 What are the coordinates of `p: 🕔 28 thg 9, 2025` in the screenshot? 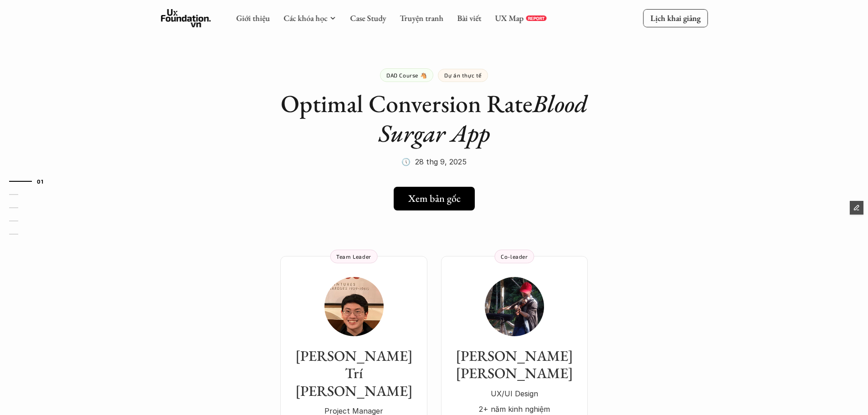 It's located at (434, 162).